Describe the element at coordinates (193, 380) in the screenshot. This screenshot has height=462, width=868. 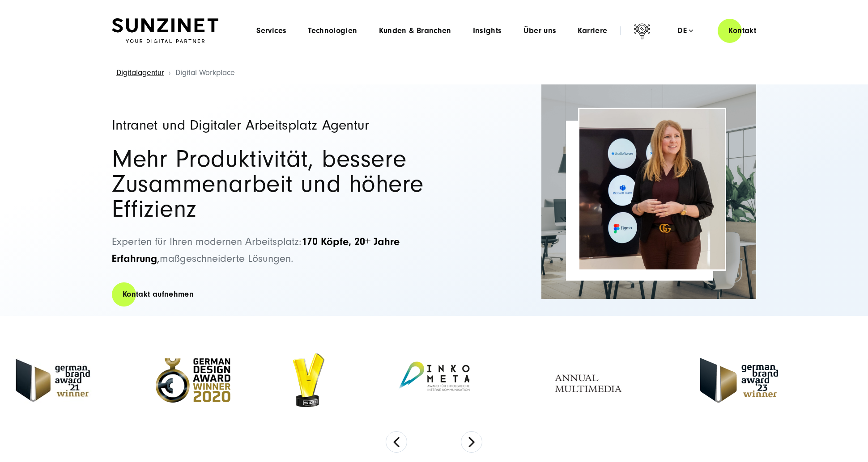
I see `img: German Design Award Winner 2020 - Full Service Digitalagentur SUNZINET` at that location.